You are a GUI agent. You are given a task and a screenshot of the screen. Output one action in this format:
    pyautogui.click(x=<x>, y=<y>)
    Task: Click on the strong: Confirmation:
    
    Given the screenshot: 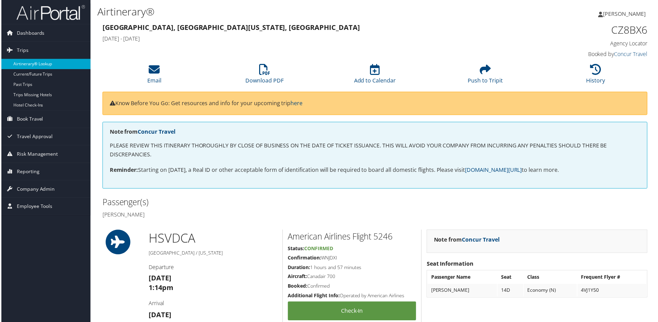 What is the action you would take?
    pyautogui.click(x=304, y=259)
    